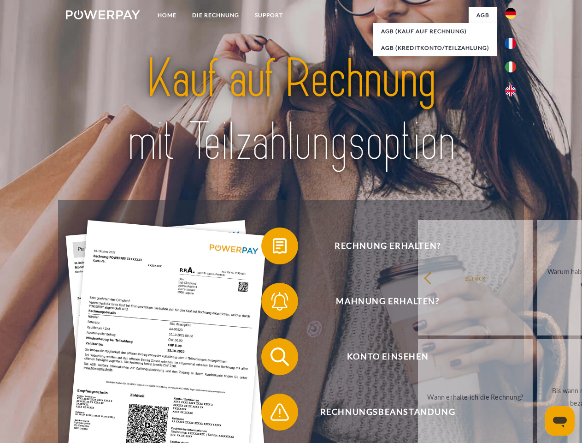  I want to click on a: DIE RECHNUNG, so click(216, 15).